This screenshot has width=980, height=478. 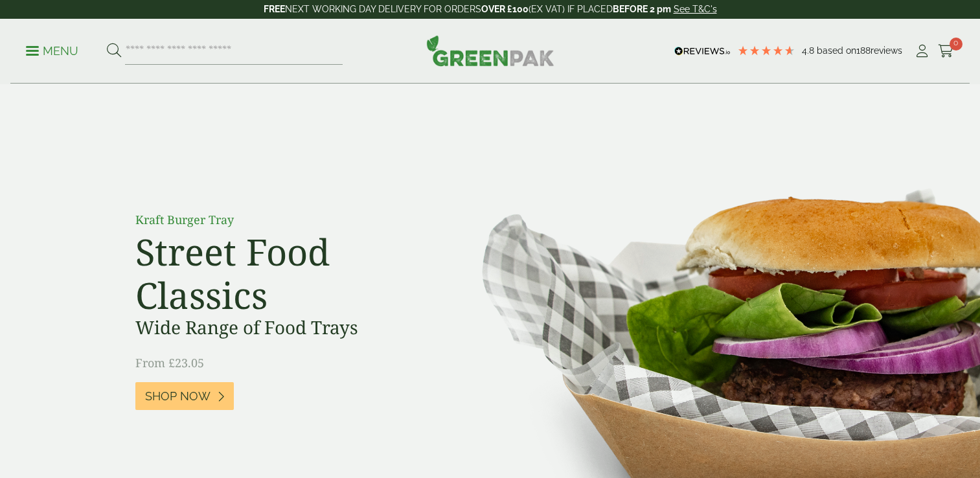 I want to click on i: My Account, so click(x=922, y=51).